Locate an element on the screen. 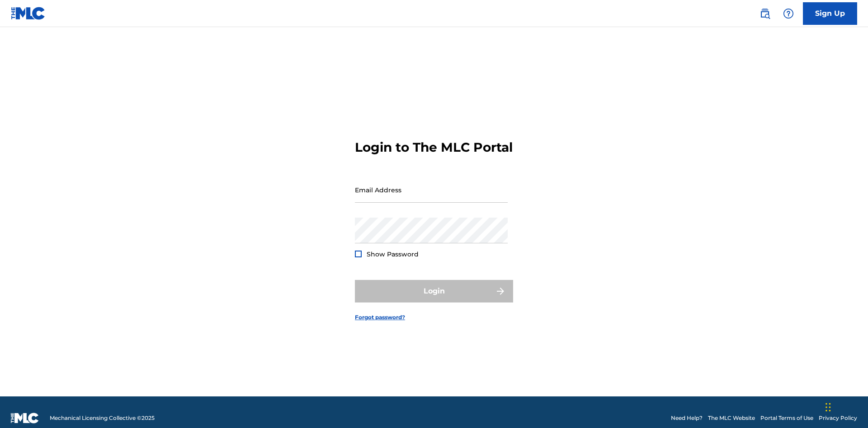  a: Privacy Policy is located at coordinates (838, 418).